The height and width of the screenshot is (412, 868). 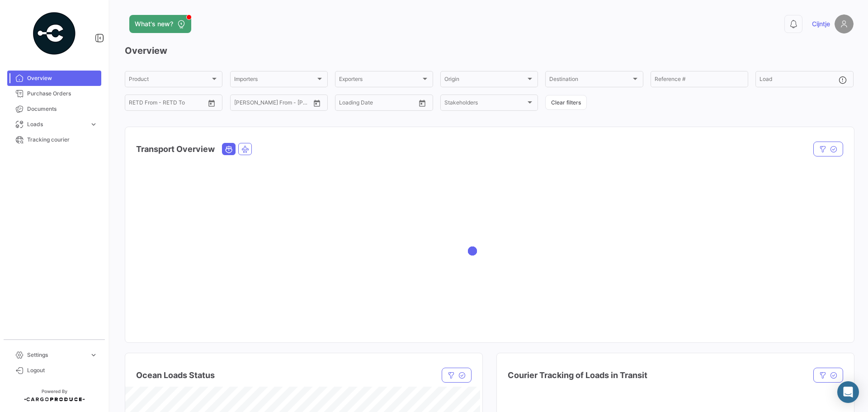 I want to click on span: Product, so click(x=170, y=81).